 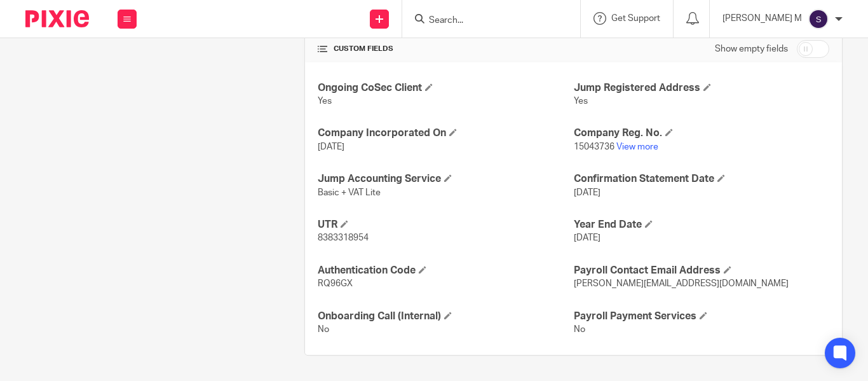 What do you see at coordinates (343, 238) in the screenshot?
I see `span: 8383318954` at bounding box center [343, 238].